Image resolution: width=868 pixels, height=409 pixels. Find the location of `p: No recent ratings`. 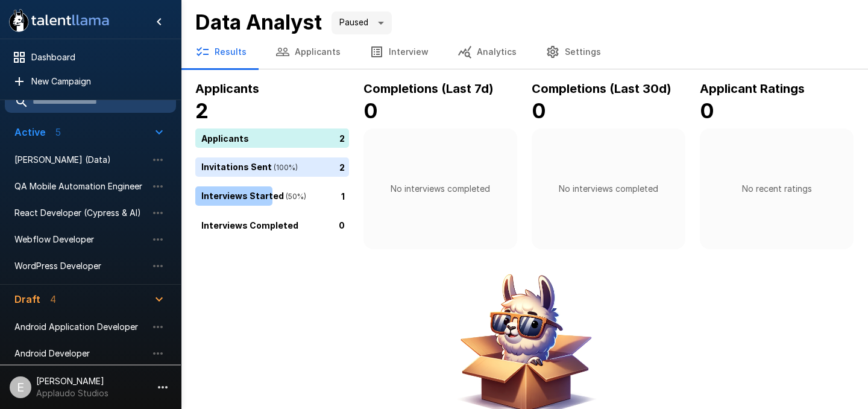

p: No recent ratings is located at coordinates (777, 189).